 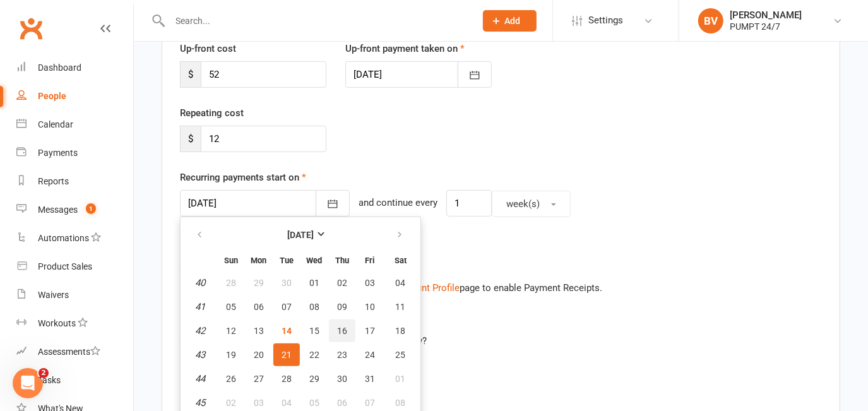 I want to click on a: Dashboard, so click(x=75, y=68).